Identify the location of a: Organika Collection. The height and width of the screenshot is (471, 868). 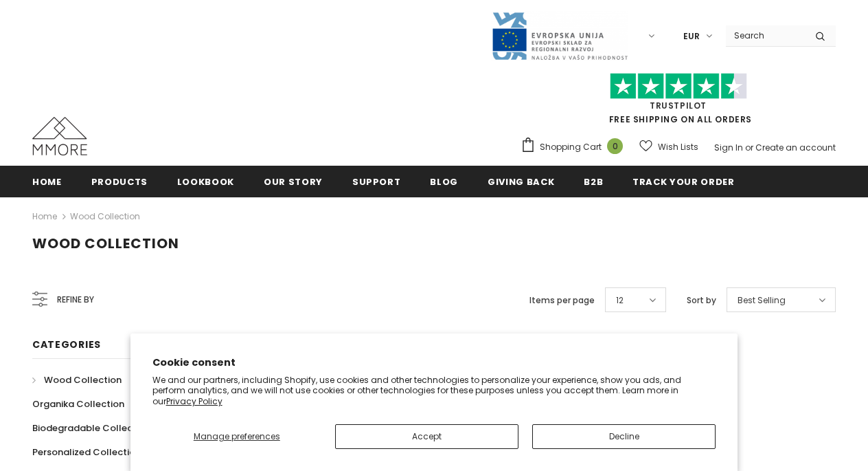
(78, 403).